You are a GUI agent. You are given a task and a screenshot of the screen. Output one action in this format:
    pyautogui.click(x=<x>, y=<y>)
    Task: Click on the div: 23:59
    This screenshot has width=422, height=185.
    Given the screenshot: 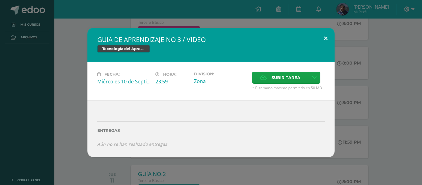 What is the action you would take?
    pyautogui.click(x=172, y=82)
    